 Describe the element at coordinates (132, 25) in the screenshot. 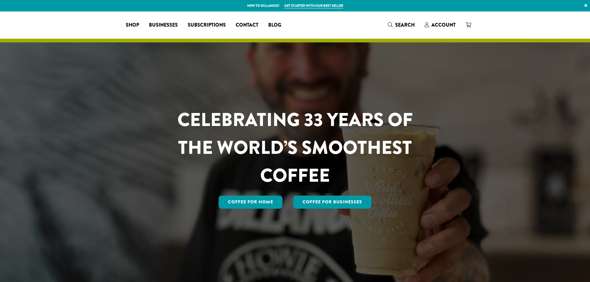

I see `span: Shop` at that location.